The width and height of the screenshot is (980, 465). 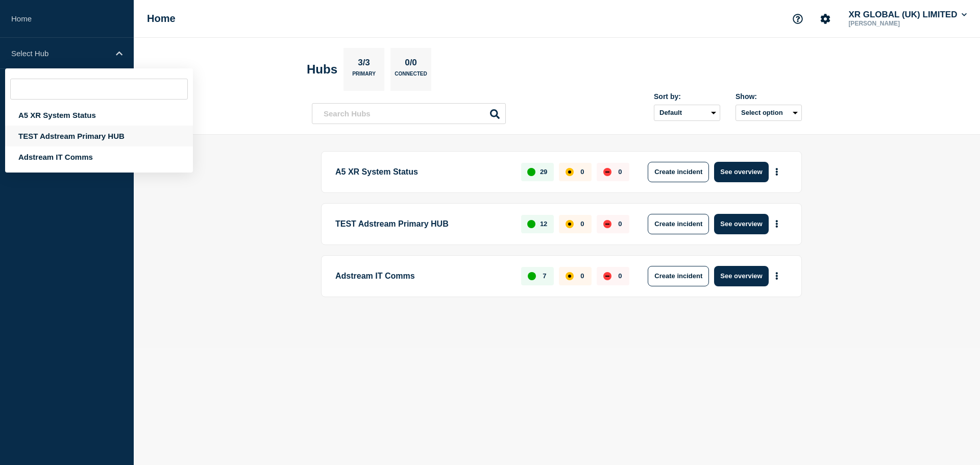 What do you see at coordinates (826, 19) in the screenshot?
I see `button: Account settings` at bounding box center [826, 19].